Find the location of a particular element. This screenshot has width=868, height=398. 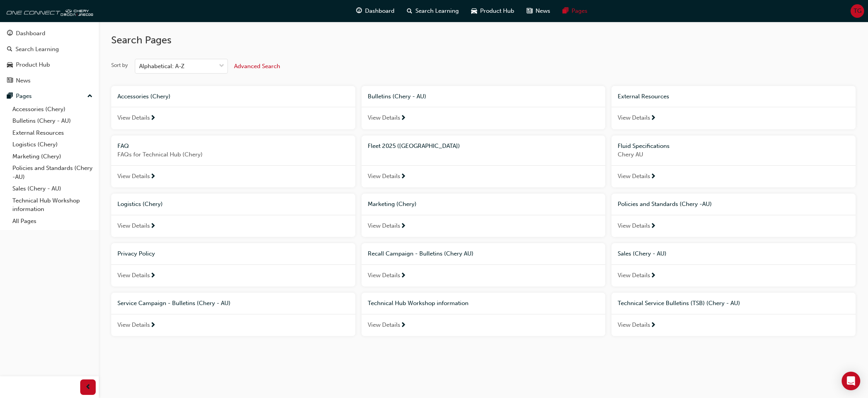

div: Open Intercom Messenger is located at coordinates (851, 381).